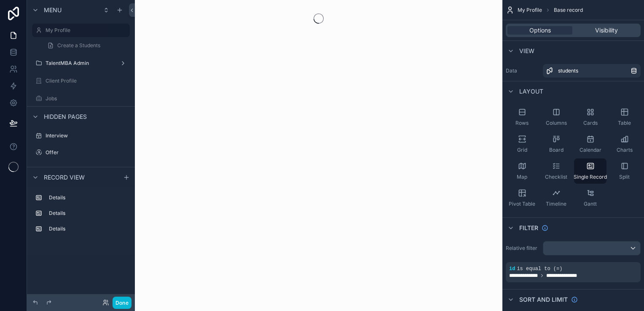 This screenshot has height=311, width=644. I want to click on div: scrollable content, so click(81, 215).